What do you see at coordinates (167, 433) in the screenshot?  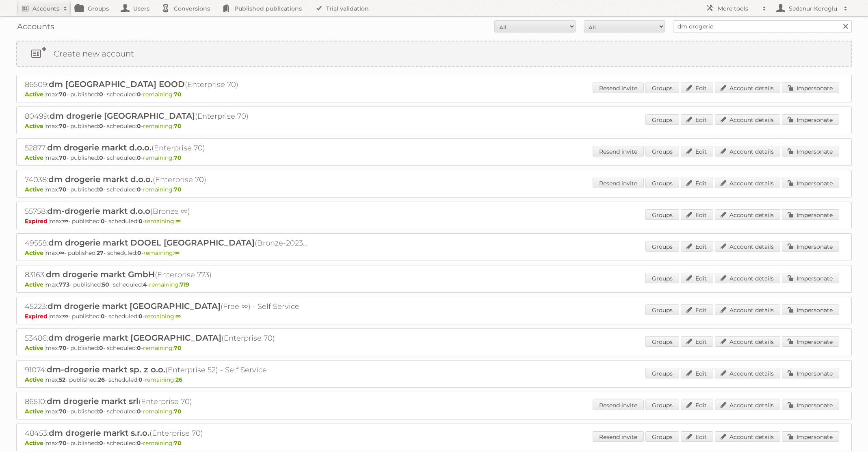 I see `h2: 48453: (Enterprise 70)` at bounding box center [167, 433].